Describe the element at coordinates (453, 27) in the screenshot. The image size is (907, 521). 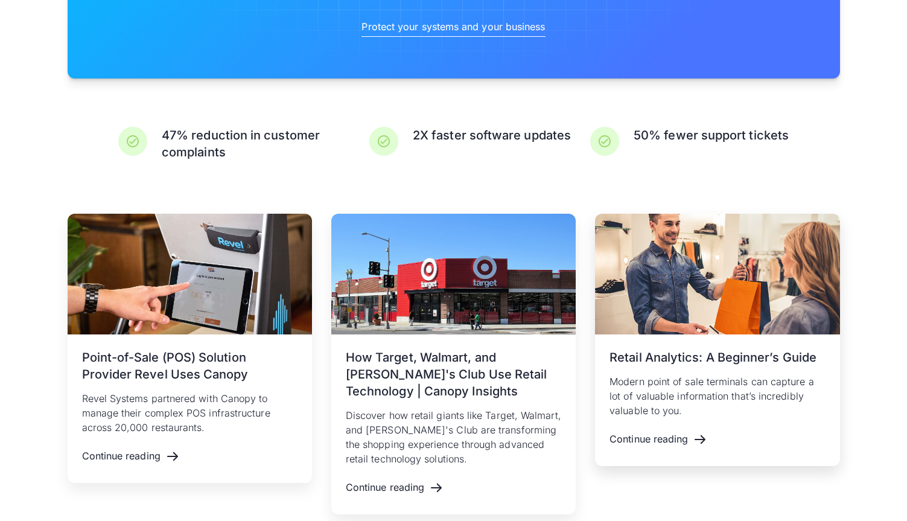
I see `a: Protect your systems and your business` at that location.